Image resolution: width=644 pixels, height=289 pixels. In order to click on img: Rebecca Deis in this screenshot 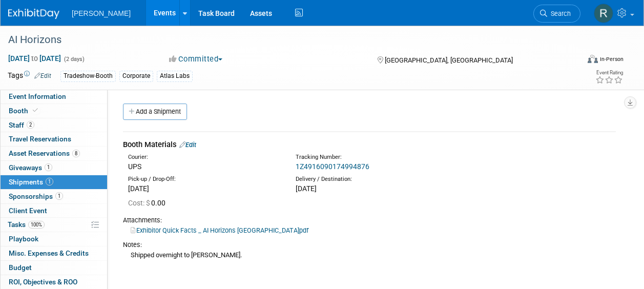, I will do `click(604, 13)`.